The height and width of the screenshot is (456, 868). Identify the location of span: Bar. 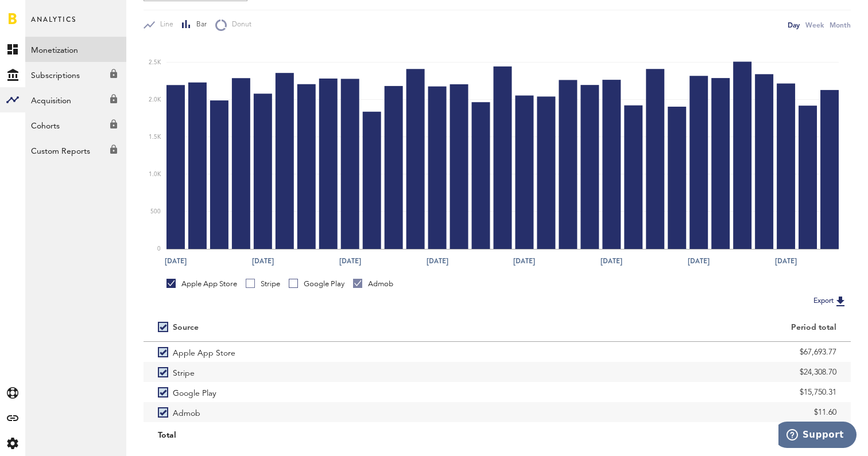
(199, 25).